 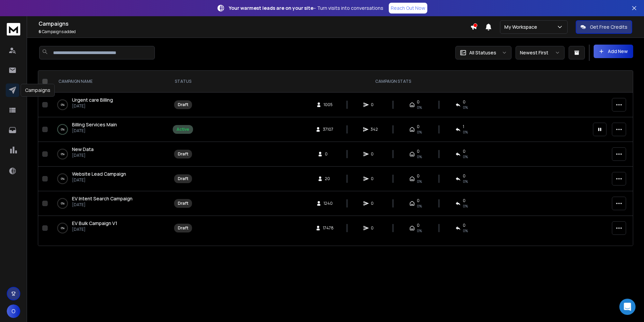 I want to click on a: EV Intent Search Campaign, so click(x=102, y=199).